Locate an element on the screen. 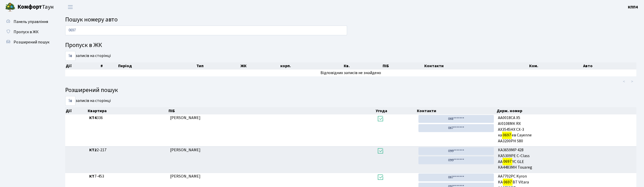 The image size is (644, 187). th: Кв. is located at coordinates (363, 66).